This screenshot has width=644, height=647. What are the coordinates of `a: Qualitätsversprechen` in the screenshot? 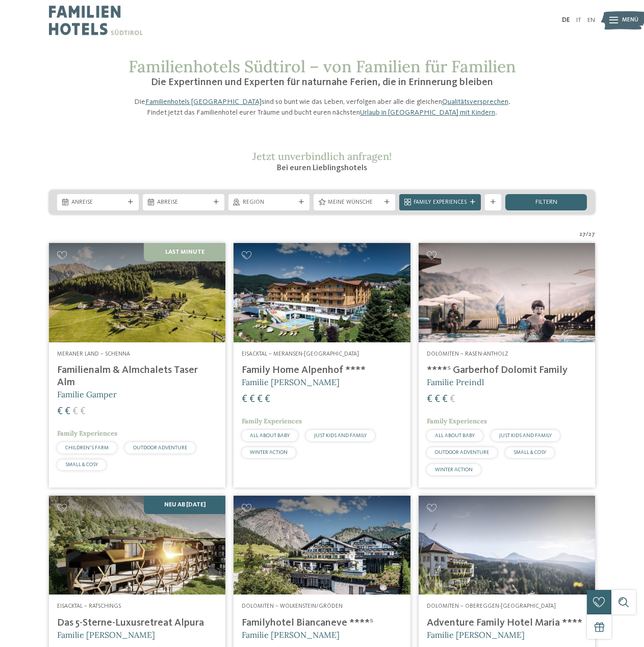 It's located at (475, 102).